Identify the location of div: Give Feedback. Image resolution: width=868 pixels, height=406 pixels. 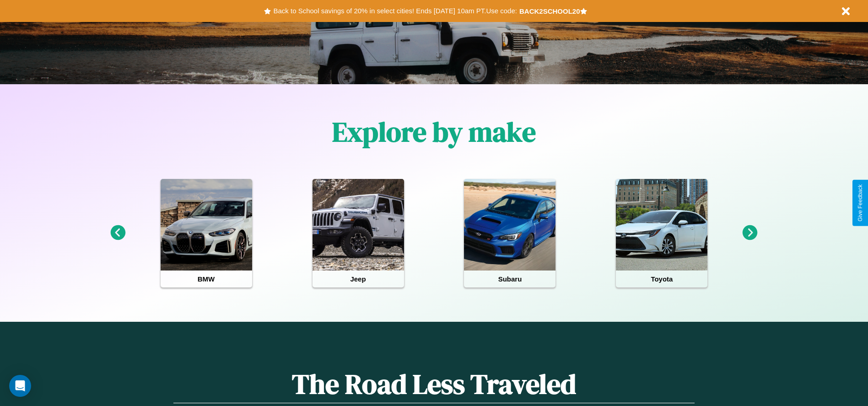
(860, 203).